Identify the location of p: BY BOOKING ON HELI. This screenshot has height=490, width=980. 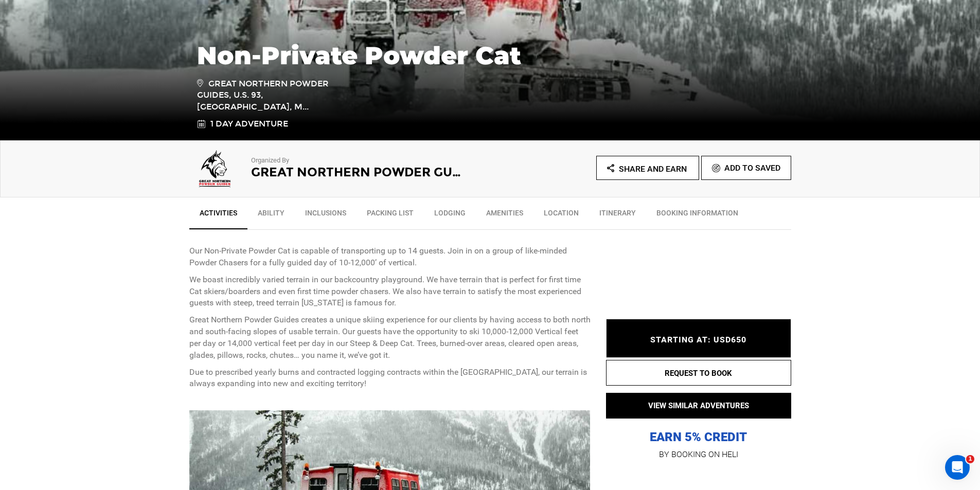
(699, 455).